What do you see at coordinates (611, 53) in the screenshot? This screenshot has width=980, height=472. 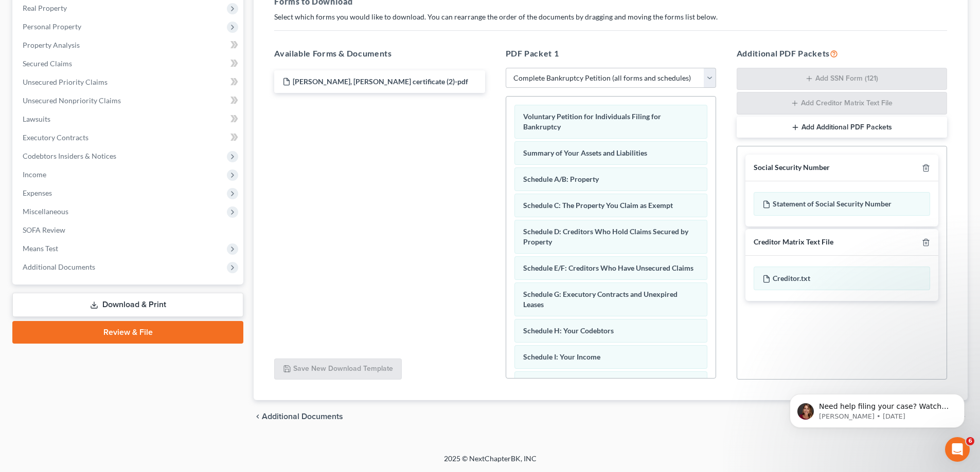 I see `h5: PDF Packet 1` at bounding box center [611, 53].